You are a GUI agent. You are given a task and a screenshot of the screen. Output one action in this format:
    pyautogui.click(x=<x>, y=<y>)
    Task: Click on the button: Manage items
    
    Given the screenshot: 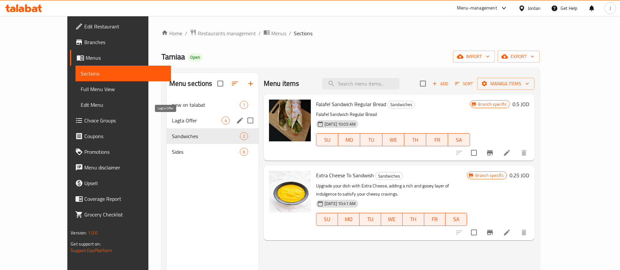 What is the action you would take?
    pyautogui.click(x=505, y=84)
    